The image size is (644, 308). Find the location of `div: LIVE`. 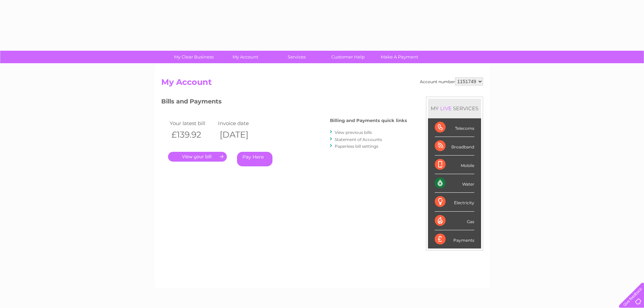

div: LIVE is located at coordinates (446, 108).